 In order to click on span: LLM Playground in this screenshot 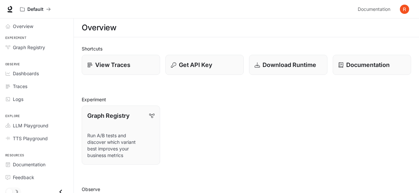, I will do `click(31, 125)`.